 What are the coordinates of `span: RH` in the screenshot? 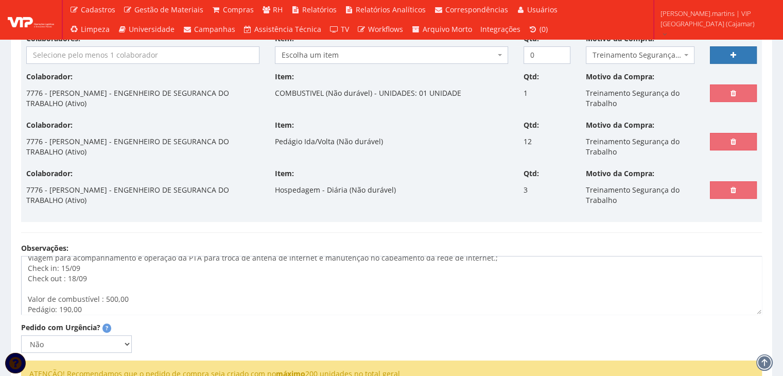 It's located at (277, 9).